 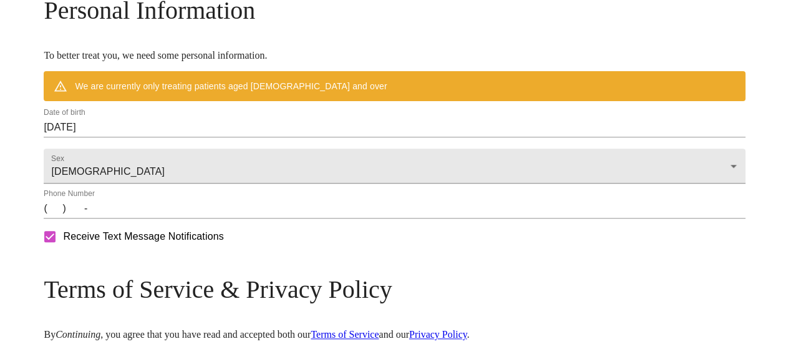 I want to click on label: Date of birth, so click(x=64, y=112).